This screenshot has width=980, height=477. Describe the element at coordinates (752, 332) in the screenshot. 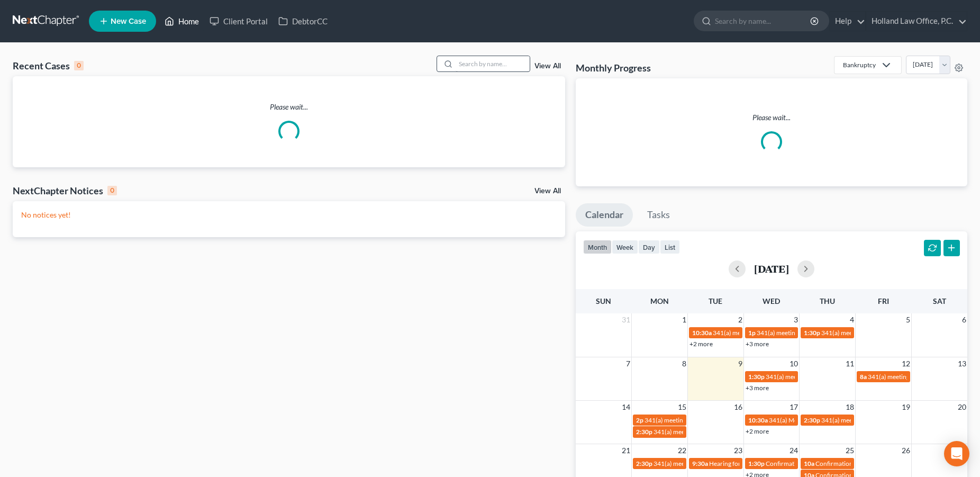

I see `span: 1p` at that location.